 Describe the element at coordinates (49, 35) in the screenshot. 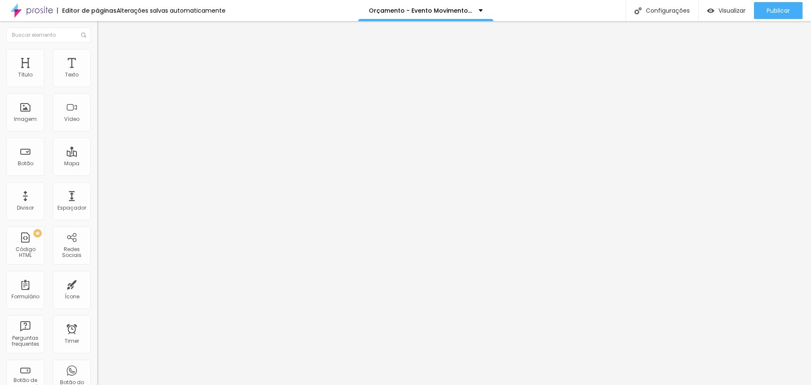

I see `input: Buscar elemento` at that location.